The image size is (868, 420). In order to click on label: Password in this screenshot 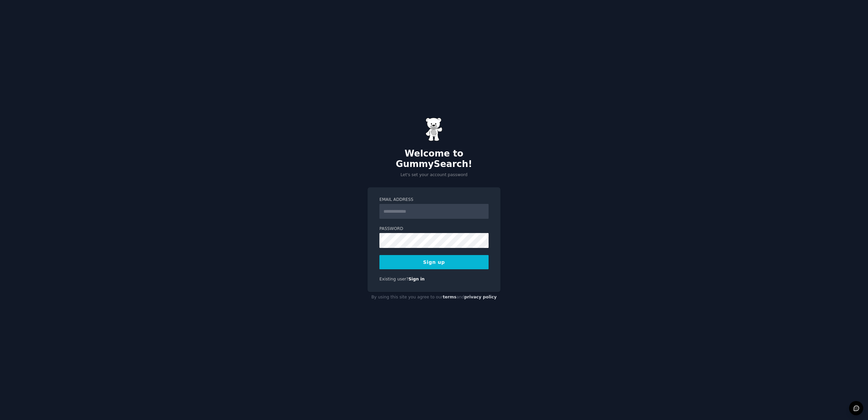, I will do `click(434, 229)`.